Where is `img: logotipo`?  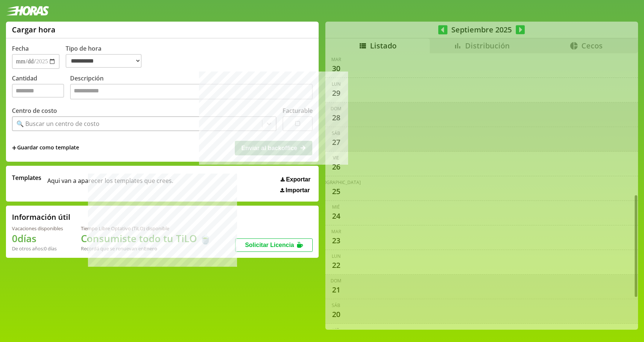 img: logotipo is located at coordinates (28, 11).